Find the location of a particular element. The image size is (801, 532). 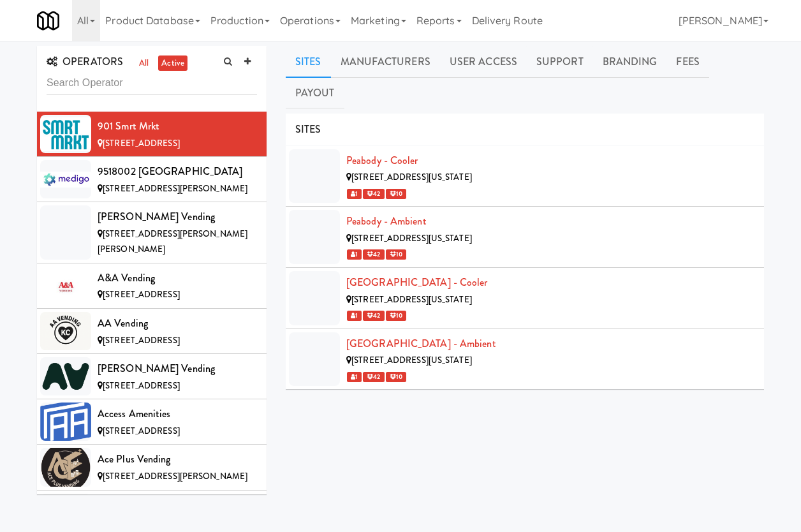

input: Search Operator is located at coordinates (152, 83).